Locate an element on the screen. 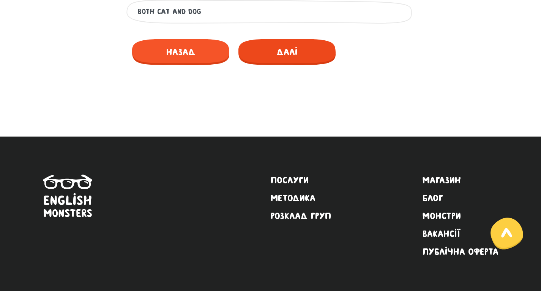  a: Методика is located at coordinates (301, 197).